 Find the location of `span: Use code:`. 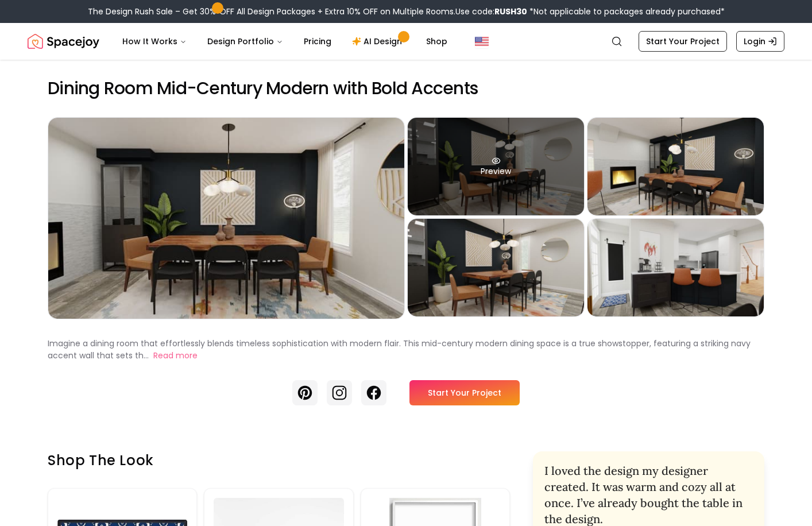

span: Use code: is located at coordinates (491, 11).